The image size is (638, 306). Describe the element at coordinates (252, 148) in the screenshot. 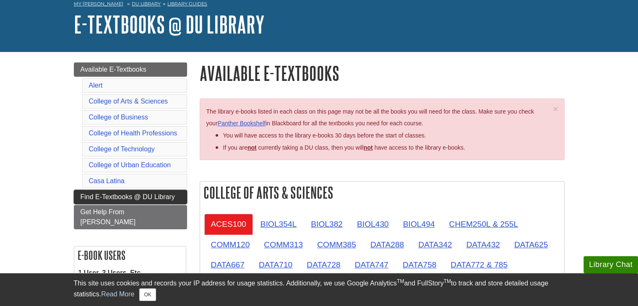

I see `strong: not` at that location.